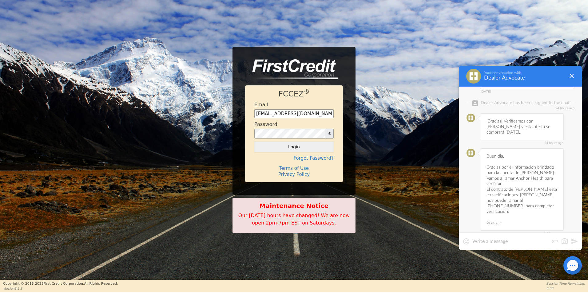 This screenshot has height=293, width=588. Describe the element at coordinates (294, 94) in the screenshot. I see `h1: FCCEZ` at that location.